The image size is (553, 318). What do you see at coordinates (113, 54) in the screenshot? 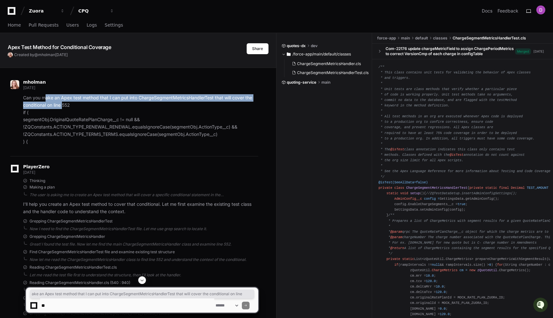
I see `button: Start new chat` at bounding box center [113, 54].